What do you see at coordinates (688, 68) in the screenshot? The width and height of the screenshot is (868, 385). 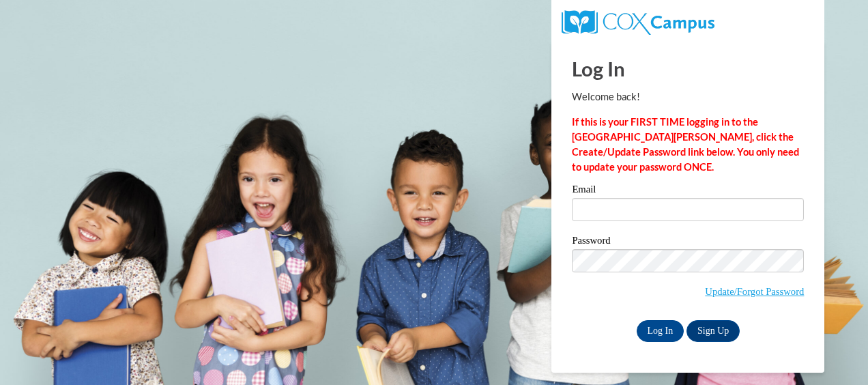 I see `h1: Log In` at bounding box center [688, 68].